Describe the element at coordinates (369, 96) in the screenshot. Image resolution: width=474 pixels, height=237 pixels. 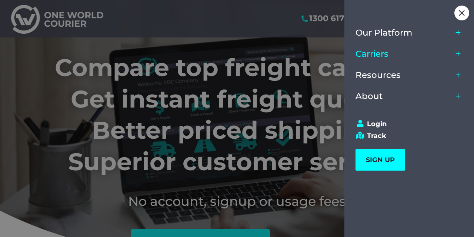
I see `span: About` at that location.